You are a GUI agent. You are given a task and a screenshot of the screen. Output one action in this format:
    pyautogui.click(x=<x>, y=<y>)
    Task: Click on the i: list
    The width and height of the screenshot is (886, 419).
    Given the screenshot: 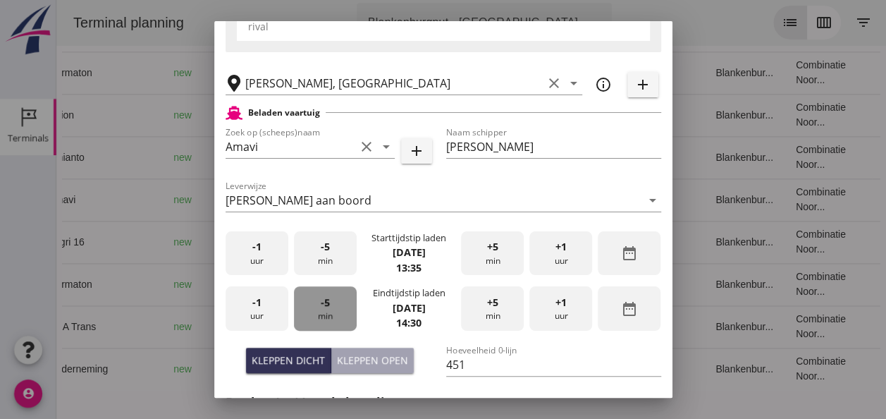 What is the action you would take?
    pyautogui.click(x=734, y=23)
    